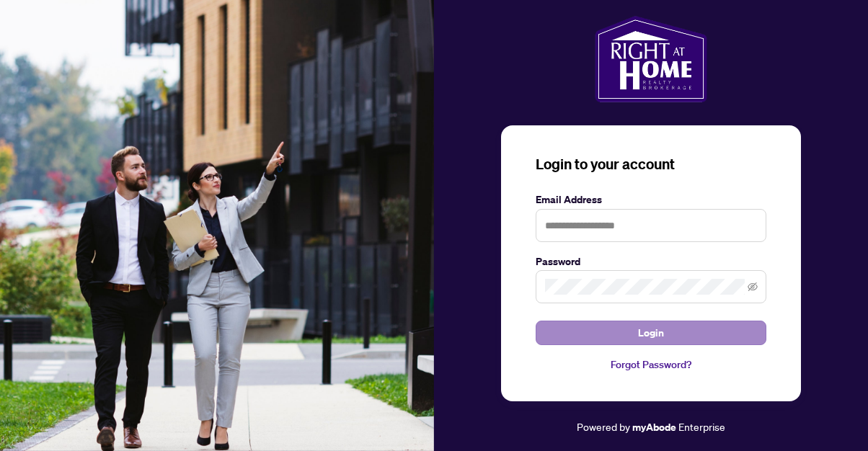 The image size is (868, 451). Describe the element at coordinates (651, 365) in the screenshot. I see `a: Forgot Password?` at that location.